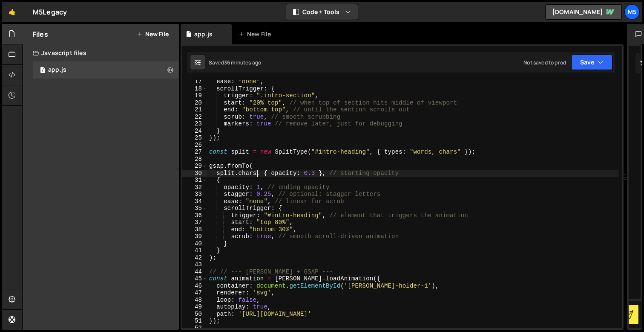 The height and width of the screenshot is (332, 644). Describe the element at coordinates (195, 257) in the screenshot. I see `div: 42` at that location.